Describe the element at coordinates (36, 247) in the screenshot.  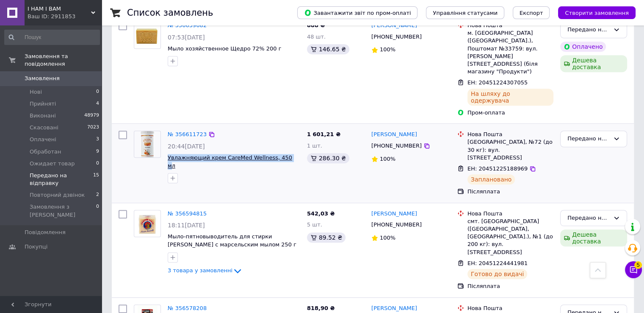
I see `span: Покупці` at that location.